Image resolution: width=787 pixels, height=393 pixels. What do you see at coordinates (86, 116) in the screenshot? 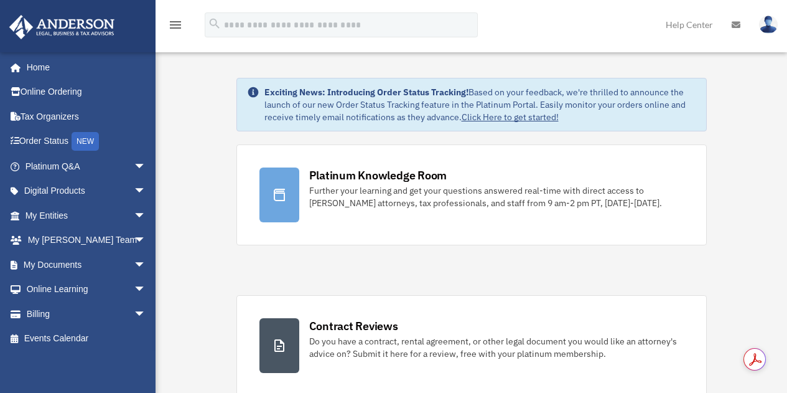
I see `a: Tax Organizers` at bounding box center [86, 116].